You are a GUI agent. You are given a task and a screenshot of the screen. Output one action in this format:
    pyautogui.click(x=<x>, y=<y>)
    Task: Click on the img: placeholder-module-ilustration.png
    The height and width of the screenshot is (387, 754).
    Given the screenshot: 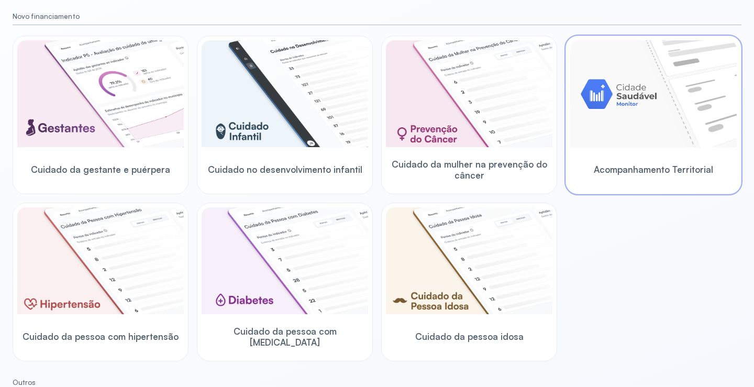 What is the action you would take?
    pyautogui.click(x=654, y=94)
    